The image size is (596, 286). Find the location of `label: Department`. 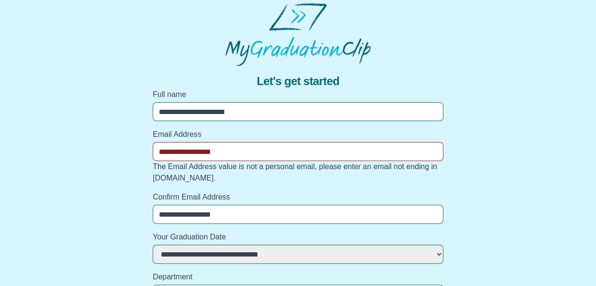

label: Department is located at coordinates (298, 277).